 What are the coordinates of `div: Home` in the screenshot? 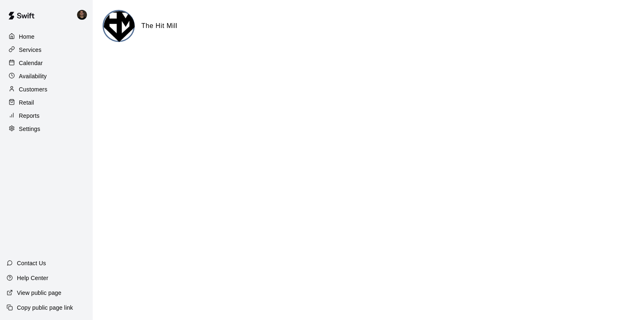 It's located at (46, 37).